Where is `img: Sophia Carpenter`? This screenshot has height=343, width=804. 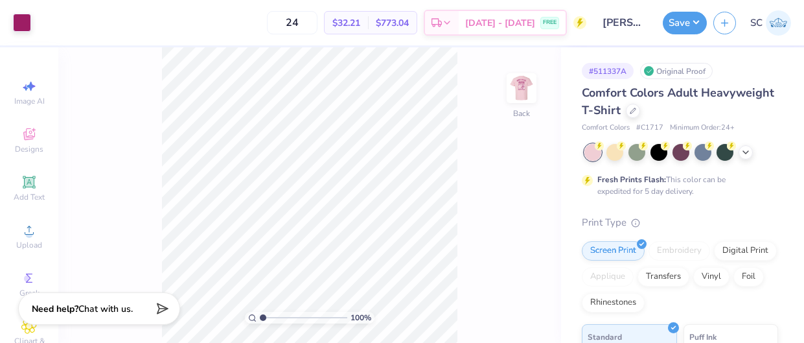
img: Sophia Carpenter is located at coordinates (778, 23).